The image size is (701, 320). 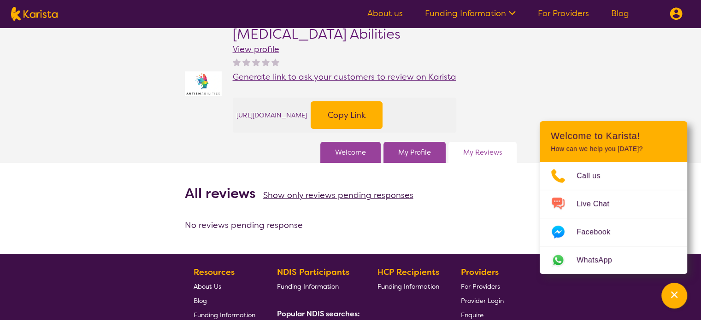 What do you see at coordinates (351, 225) in the screenshot?
I see `div: No reviews pending response` at bounding box center [351, 225].